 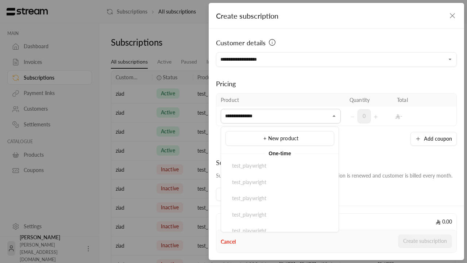 What do you see at coordinates (281, 138) in the screenshot?
I see `span: + New product` at bounding box center [281, 138].